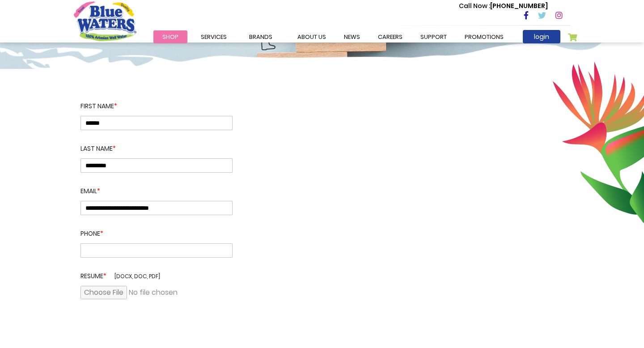 This screenshot has width=644, height=348. I want to click on span: Shop, so click(170, 37).